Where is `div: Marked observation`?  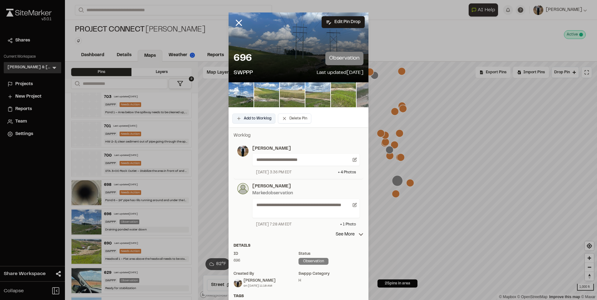
div: Marked observation is located at coordinates (272, 194).